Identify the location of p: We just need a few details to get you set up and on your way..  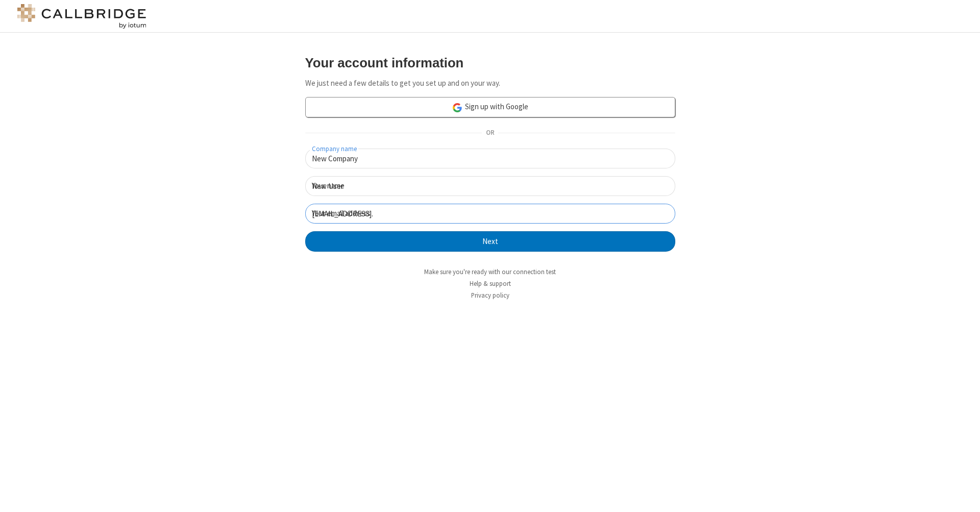
(490, 83).